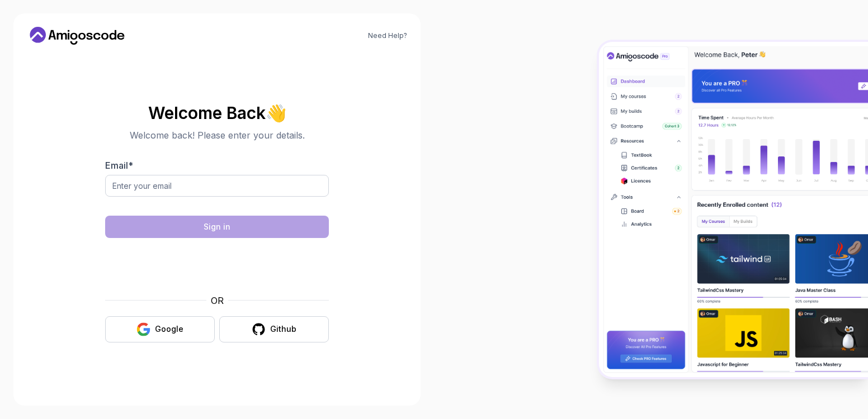 The image size is (868, 419). Describe the element at coordinates (388, 36) in the screenshot. I see `a: Need Help?` at that location.